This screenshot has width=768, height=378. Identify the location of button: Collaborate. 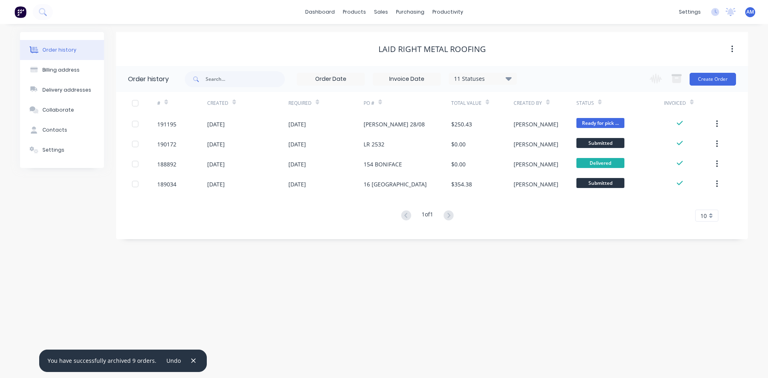
(62, 110).